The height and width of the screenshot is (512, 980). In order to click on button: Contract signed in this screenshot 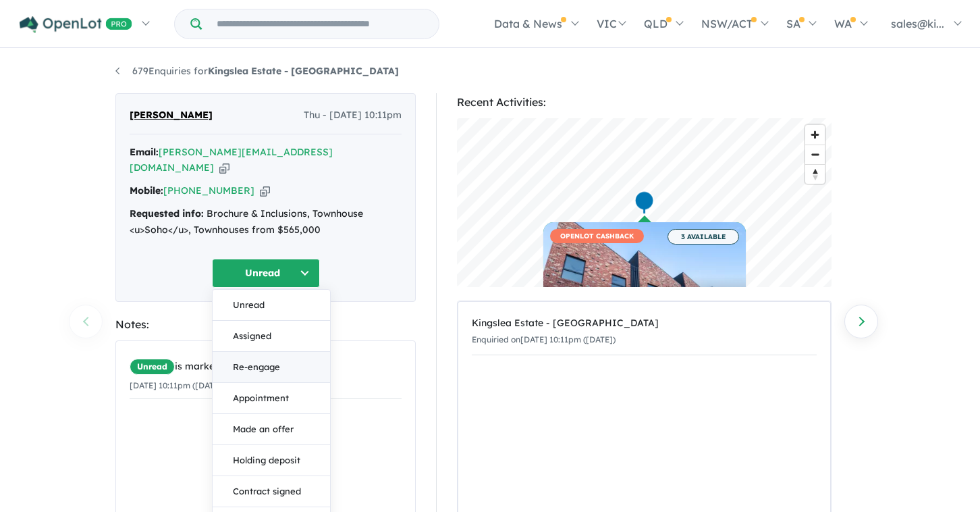, I will do `click(271, 492)`.